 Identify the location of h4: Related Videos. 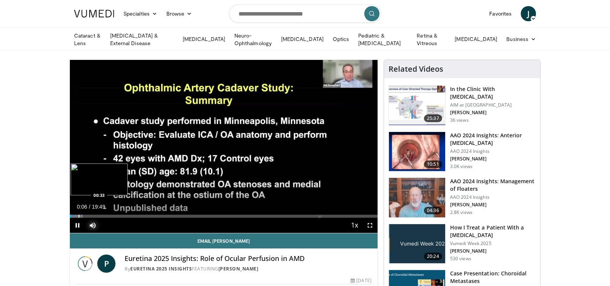
(416, 69).